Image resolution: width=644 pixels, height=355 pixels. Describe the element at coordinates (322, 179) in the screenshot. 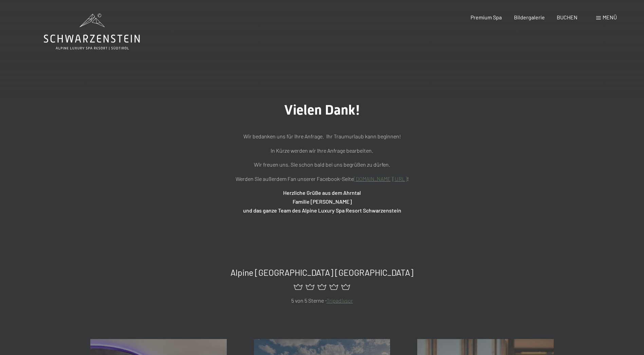

I see `p: Werden Sie außerdem Fan unserer Facebook-Seite !` at that location.